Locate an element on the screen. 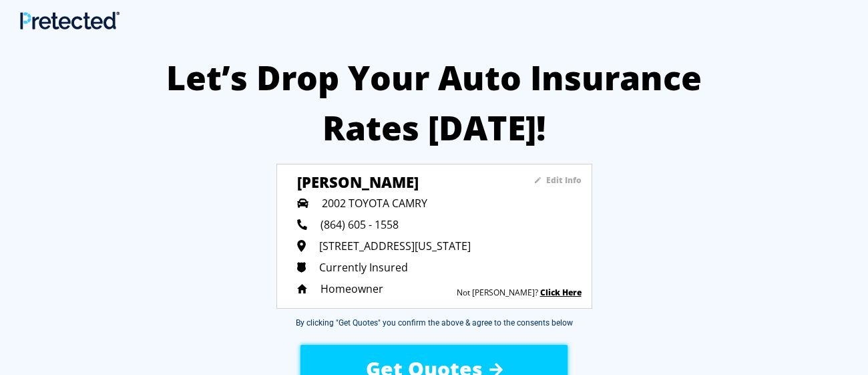 The width and height of the screenshot is (868, 375). span: Homeowner is located at coordinates (352, 289).